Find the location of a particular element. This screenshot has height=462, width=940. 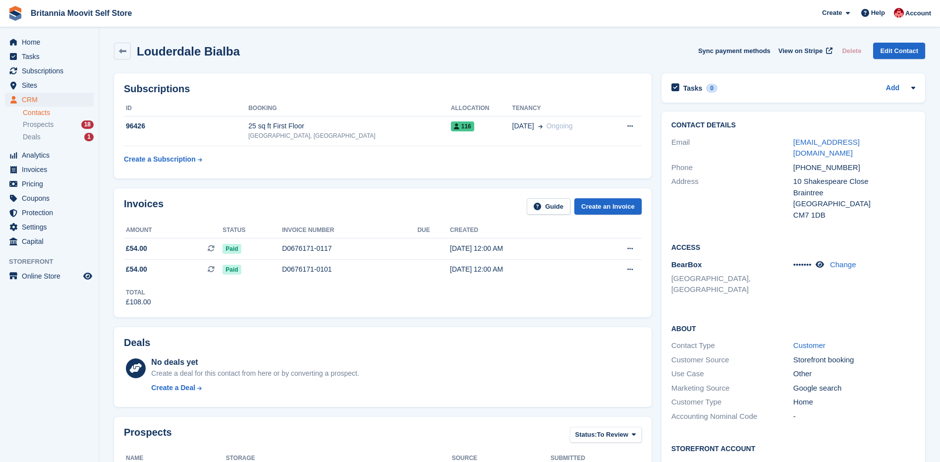

span: 116 is located at coordinates (462, 126).